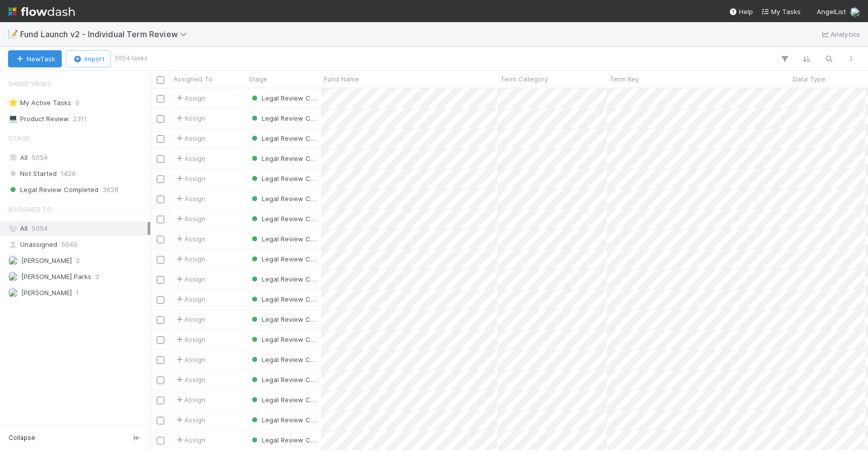  Describe the element at coordinates (131, 58) in the screenshot. I see `small: 5054 tasks` at that location.